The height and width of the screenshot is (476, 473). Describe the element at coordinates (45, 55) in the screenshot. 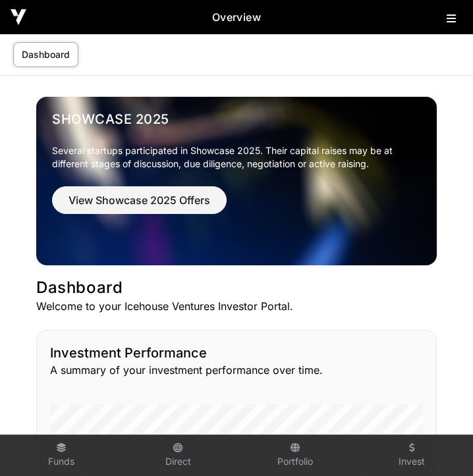

I see `a: Dashboard` at that location.